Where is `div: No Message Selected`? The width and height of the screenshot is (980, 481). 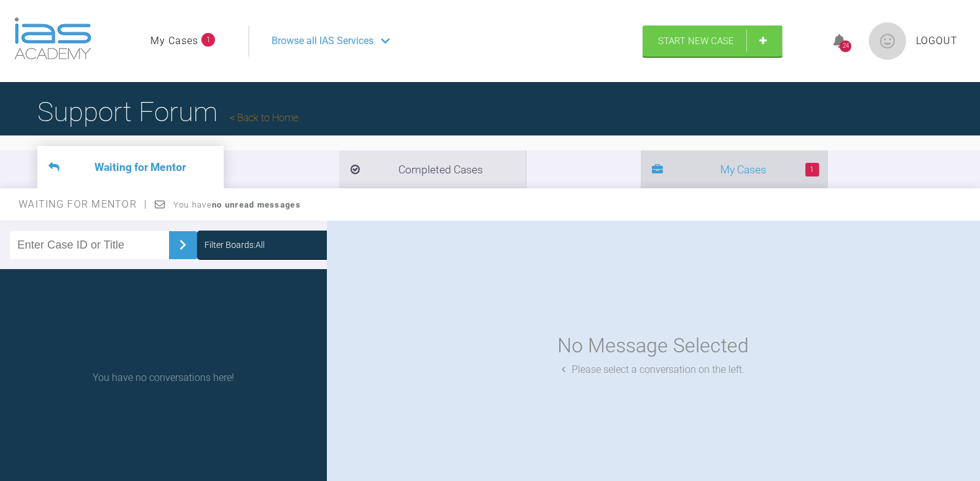
div: No Message Selected is located at coordinates (653, 346).